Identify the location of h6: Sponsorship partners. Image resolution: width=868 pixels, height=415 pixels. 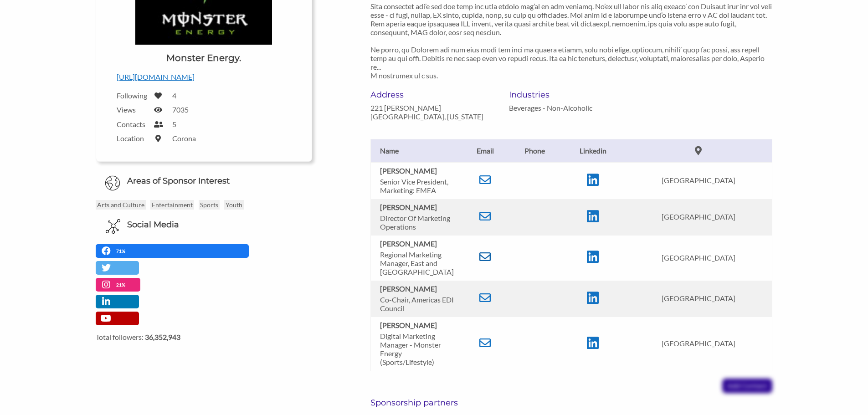
(571, 403).